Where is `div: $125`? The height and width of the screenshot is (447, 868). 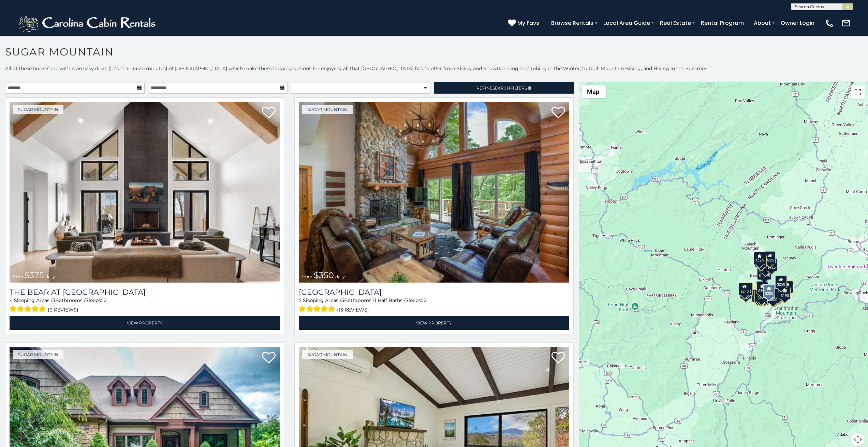
div: $125 is located at coordinates (772, 265).